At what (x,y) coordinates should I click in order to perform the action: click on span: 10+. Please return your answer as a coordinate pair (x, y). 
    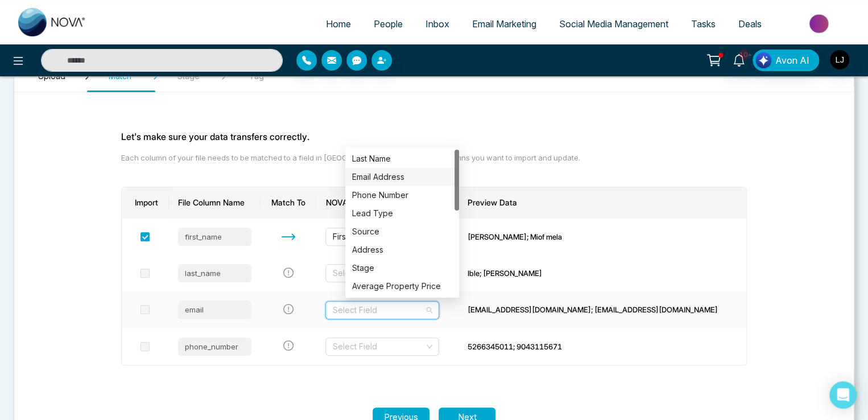
    Looking at the image, I should click on (744, 54).